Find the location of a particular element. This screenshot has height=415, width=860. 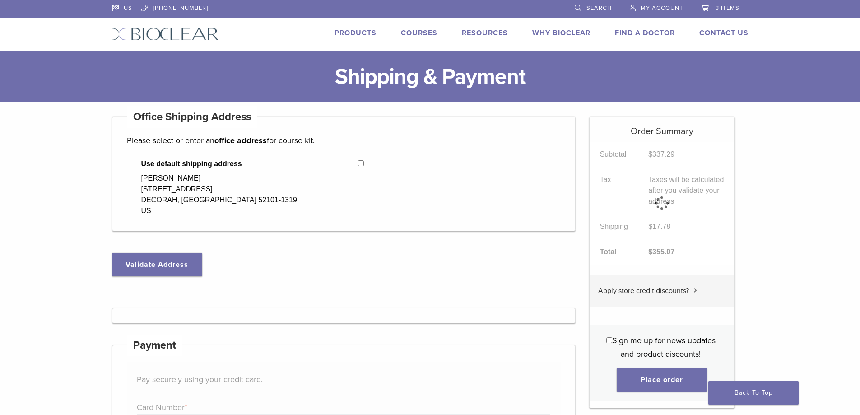

button: Place order is located at coordinates (662, 380).